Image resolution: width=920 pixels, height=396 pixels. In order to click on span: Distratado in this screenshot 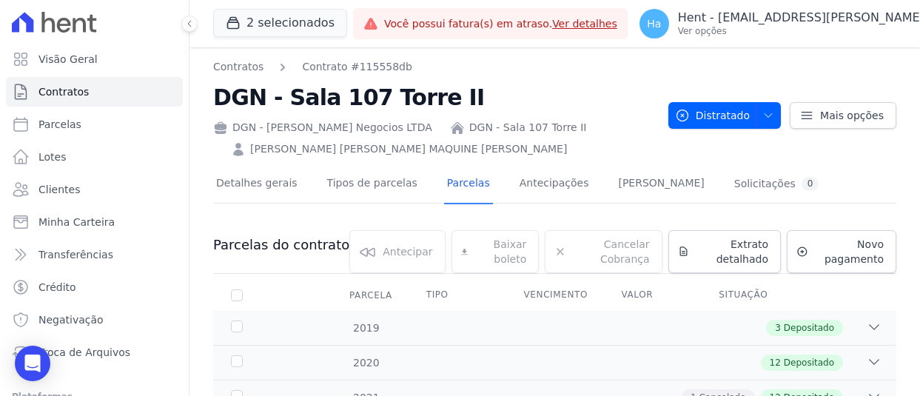, I will do `click(712, 115)`.